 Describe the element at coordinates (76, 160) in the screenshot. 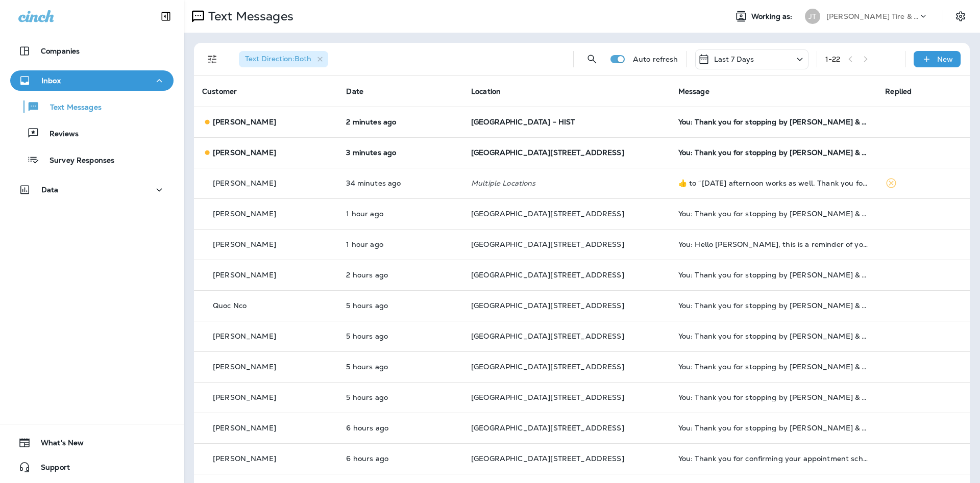

I see `p: Survey Responses` at that location.